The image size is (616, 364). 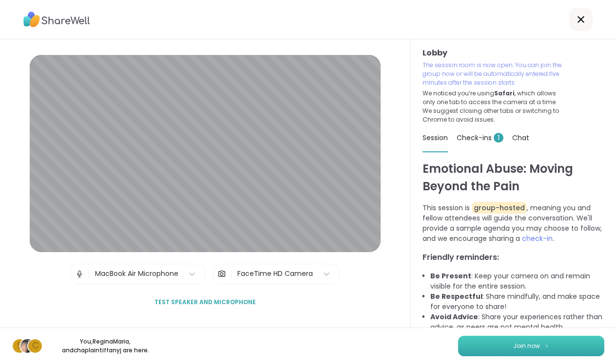 I want to click on b: Avoid Advice, so click(x=454, y=317).